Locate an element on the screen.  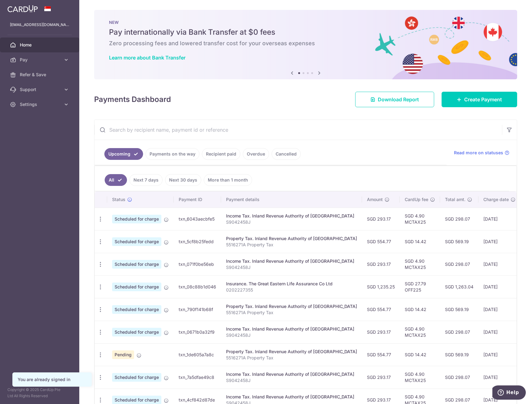
span: Amount is located at coordinates (375, 200).